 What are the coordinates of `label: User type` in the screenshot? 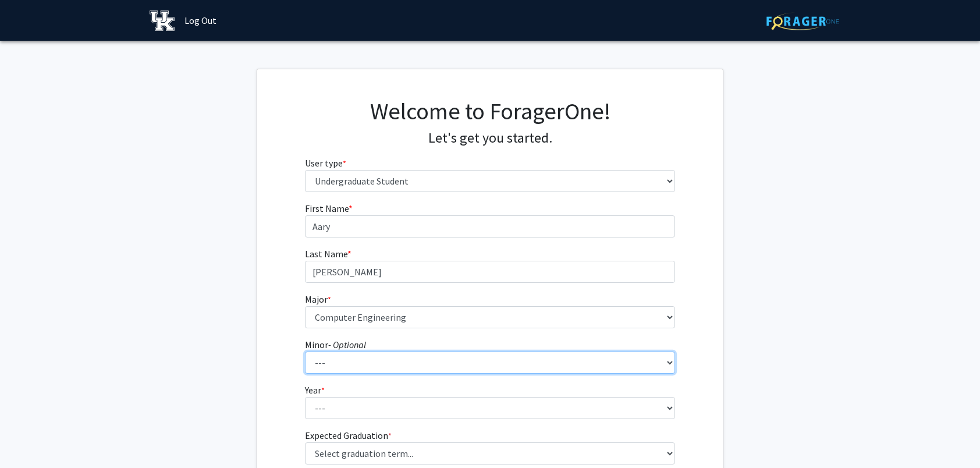 It's located at (325, 163).